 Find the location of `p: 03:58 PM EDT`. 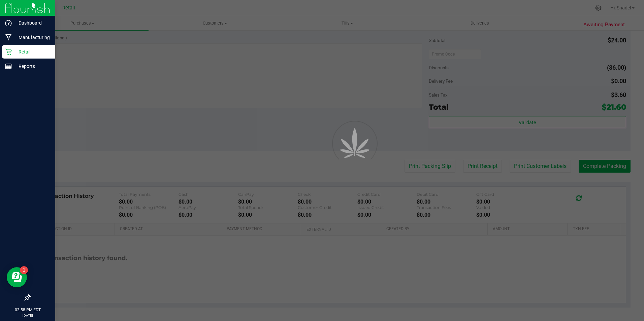

p: 03:58 PM EDT is located at coordinates (27, 310).